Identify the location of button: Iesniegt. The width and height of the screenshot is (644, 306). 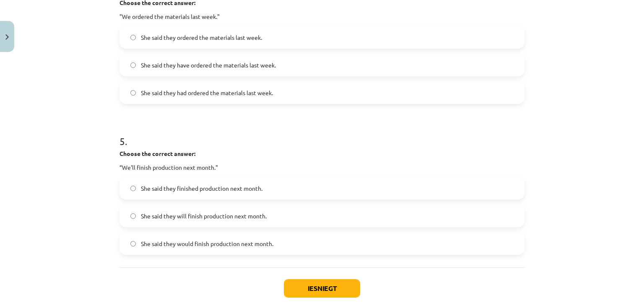
(322, 288).